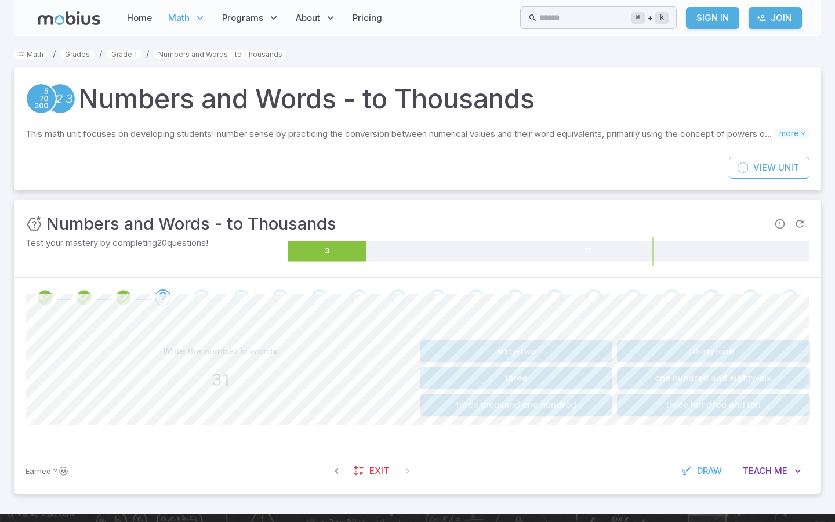 The image size is (835, 522). What do you see at coordinates (516, 352) in the screenshot?
I see `button: sixty-two` at bounding box center [516, 352].